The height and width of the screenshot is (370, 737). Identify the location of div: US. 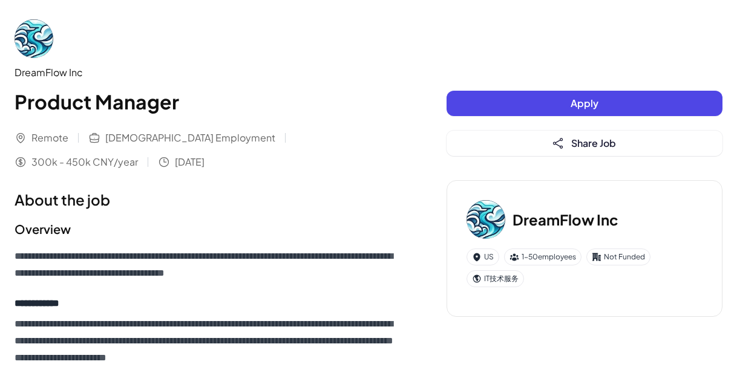
(483, 257).